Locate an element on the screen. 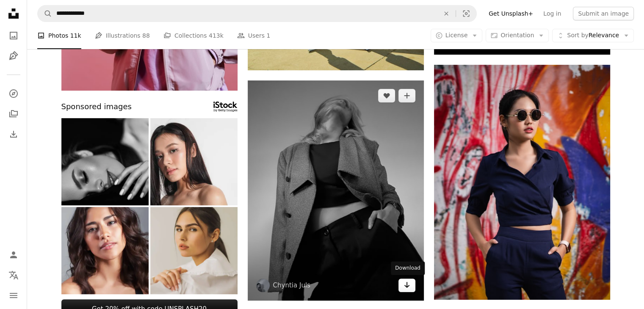  a: woman wearing sunglasses is located at coordinates (522, 182).